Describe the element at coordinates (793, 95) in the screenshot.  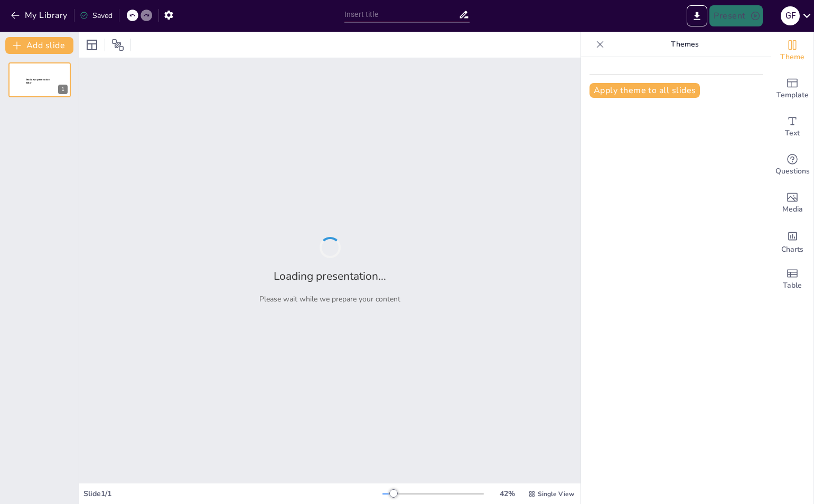
I see `span: Template` at that location.